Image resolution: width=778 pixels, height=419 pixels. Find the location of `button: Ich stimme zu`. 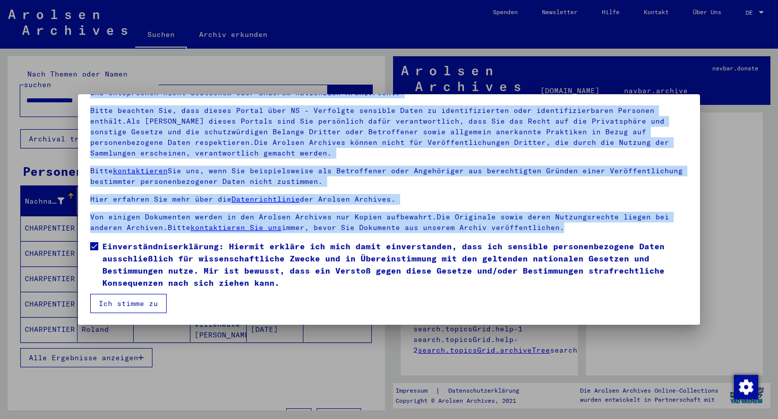

button: Ich stimme zu is located at coordinates (128, 304).